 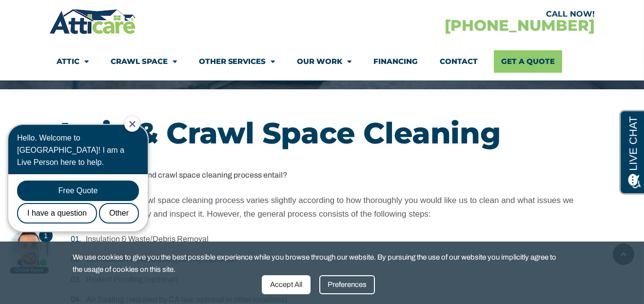 I want to click on a: Our Work, so click(x=324, y=62).